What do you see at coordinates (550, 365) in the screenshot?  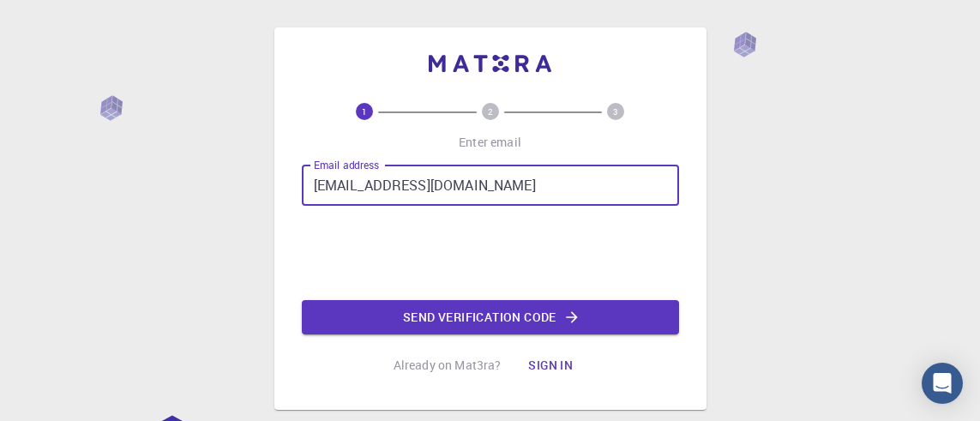 I see `a: Sign in` at bounding box center [550, 365].